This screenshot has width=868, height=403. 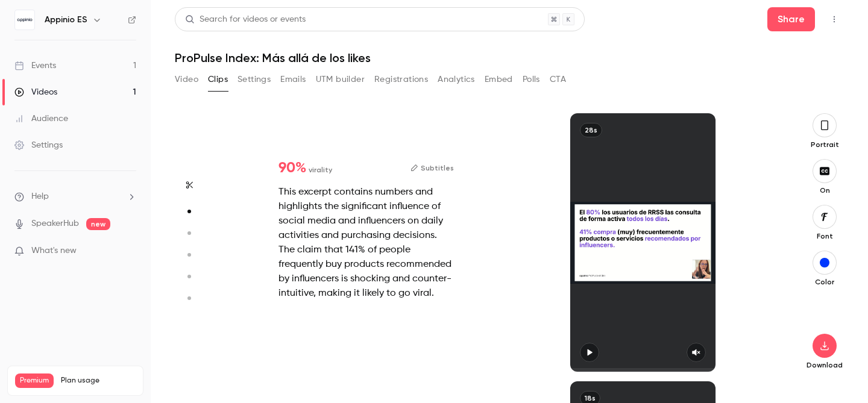 What do you see at coordinates (432, 168) in the screenshot?
I see `button: Subtitles` at bounding box center [432, 168].